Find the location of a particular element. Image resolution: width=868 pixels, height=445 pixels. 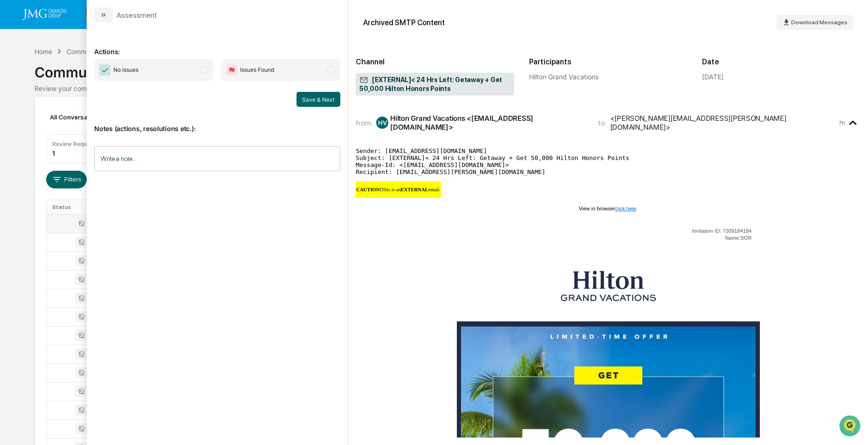

span: from: is located at coordinates (364, 123).